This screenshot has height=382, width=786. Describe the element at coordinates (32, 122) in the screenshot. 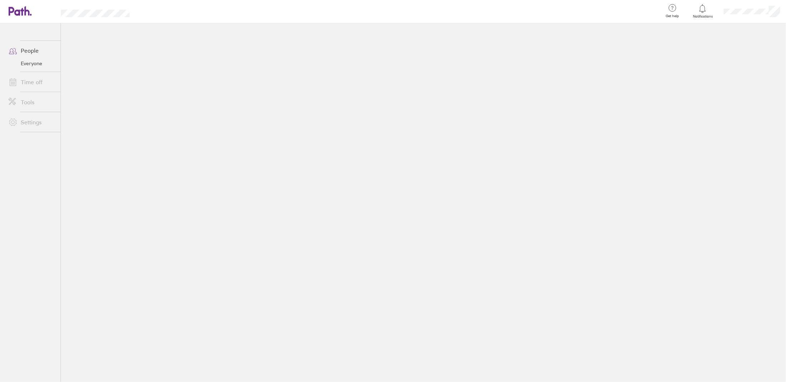

I see `a: Settings` at that location.